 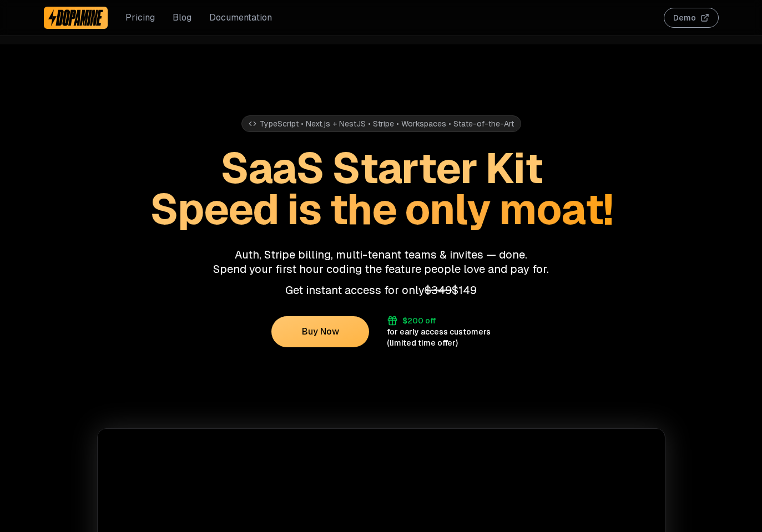 What do you see at coordinates (439, 332) in the screenshot?
I see `div: for early access customers` at bounding box center [439, 332].